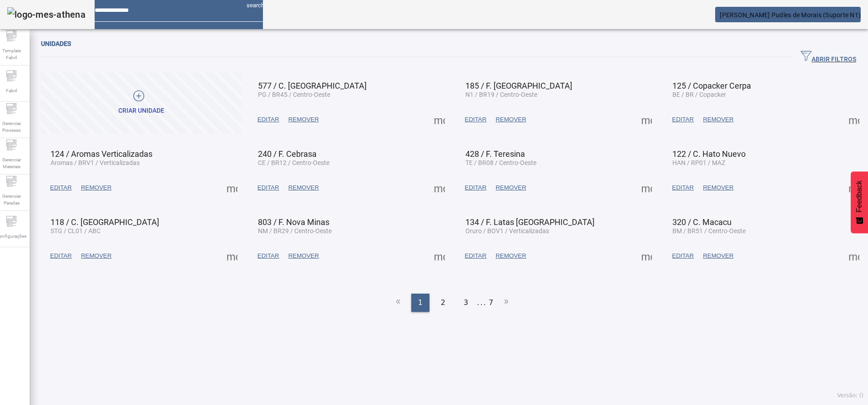 The image size is (868, 405). What do you see at coordinates (702, 222) in the screenshot?
I see `span: 320 / C. Macacu` at bounding box center [702, 222].